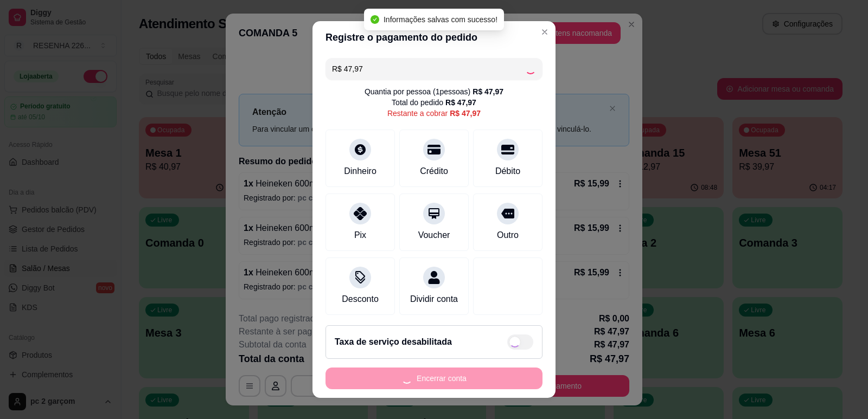 This screenshot has width=868, height=419. I want to click on div: Pix, so click(361, 235).